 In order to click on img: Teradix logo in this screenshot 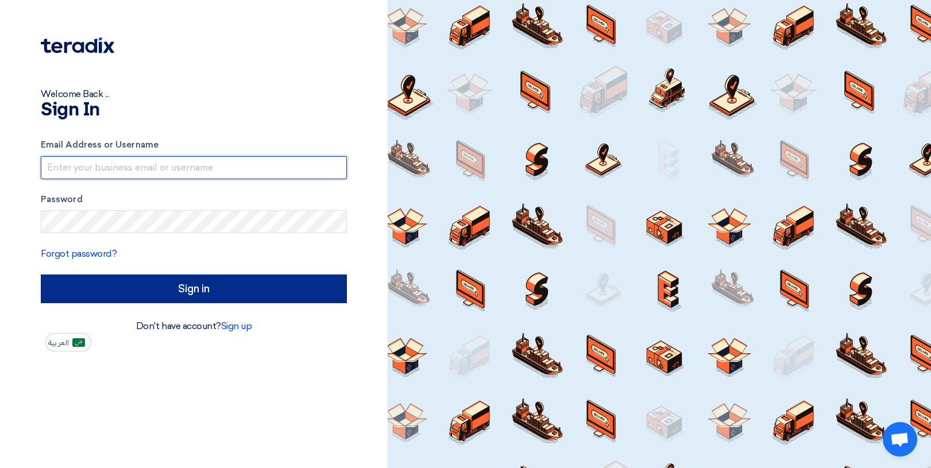, I will do `click(78, 45)`.